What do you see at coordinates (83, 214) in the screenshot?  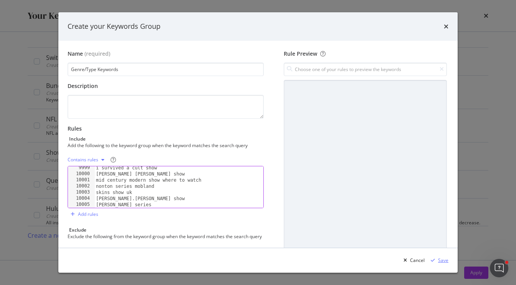 I see `button: Add rules` at bounding box center [83, 214].